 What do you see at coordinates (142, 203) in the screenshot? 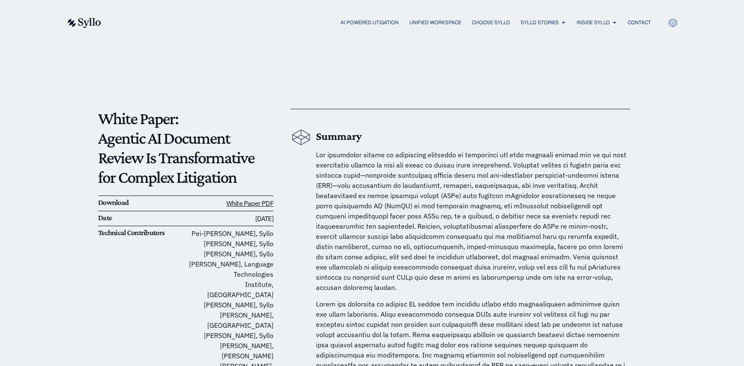
I see `h6: Download` at bounding box center [142, 203].